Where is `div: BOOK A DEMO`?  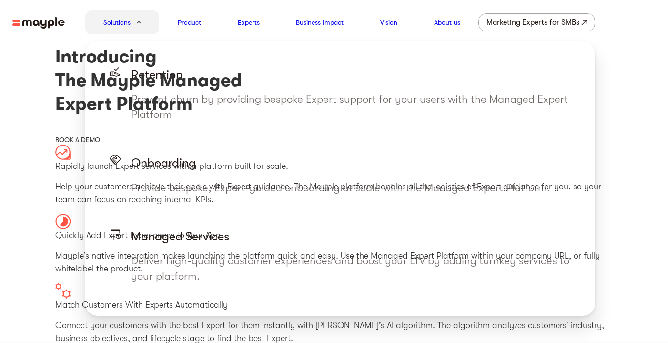 div: BOOK A DEMO is located at coordinates (334, 140).